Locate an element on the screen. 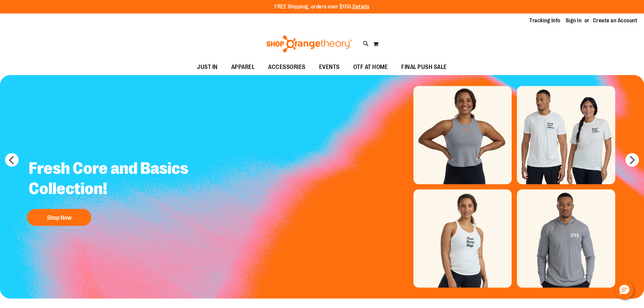  a: Details is located at coordinates (361, 7).